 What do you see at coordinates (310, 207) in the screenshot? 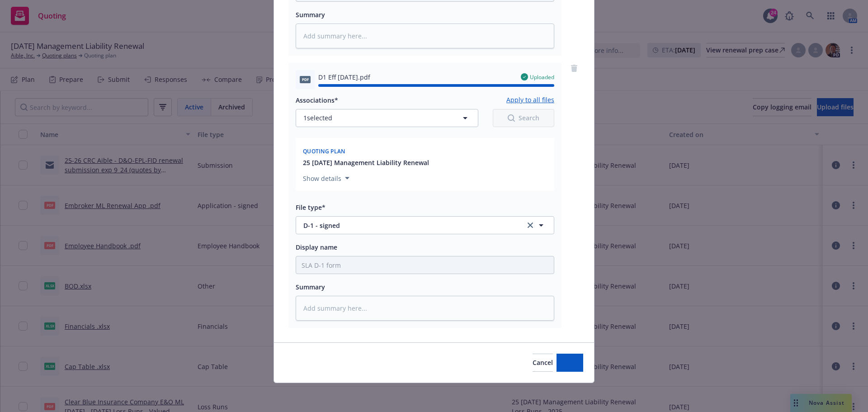
I see `span: File type*` at bounding box center [310, 207].